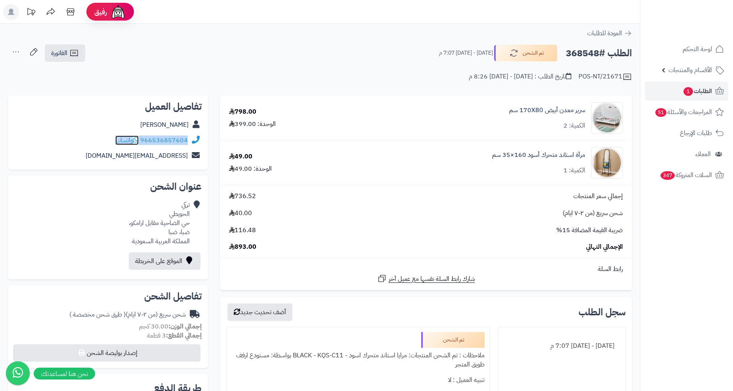  I want to click on a: 966536857604, so click(164, 140).